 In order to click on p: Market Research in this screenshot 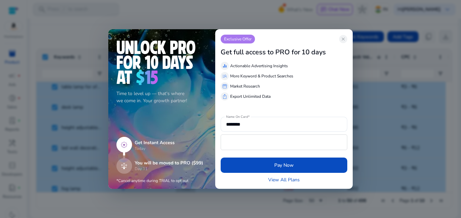, I will do `click(245, 86)`.